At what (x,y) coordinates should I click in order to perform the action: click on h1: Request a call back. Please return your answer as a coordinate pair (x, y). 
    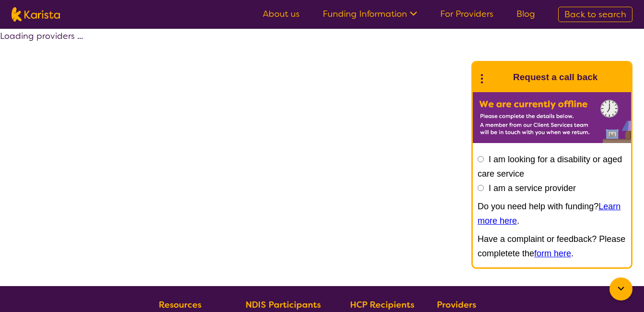
    Looking at the image, I should click on (555, 77).